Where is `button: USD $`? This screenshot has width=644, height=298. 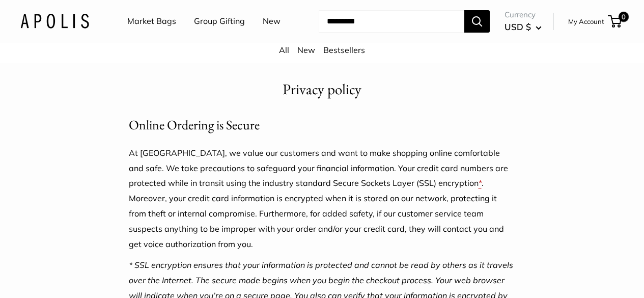
button: USD $ is located at coordinates (522, 27).